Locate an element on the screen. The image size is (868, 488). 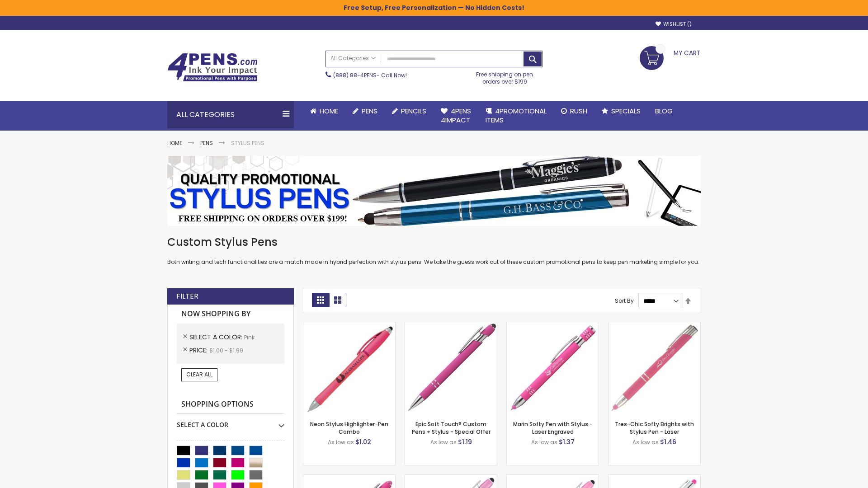
a: (888) 88-4PENS is located at coordinates (355, 75).